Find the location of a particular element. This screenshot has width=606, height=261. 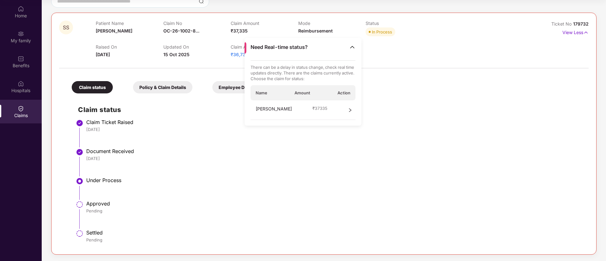

span: Name is located at coordinates (261, 93).